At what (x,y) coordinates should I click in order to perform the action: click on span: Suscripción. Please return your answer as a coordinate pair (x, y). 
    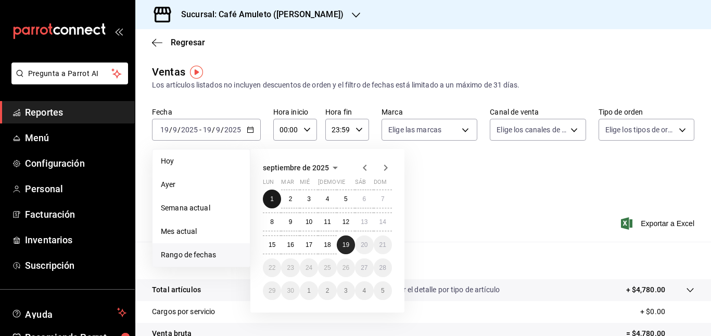
    Looking at the image, I should click on (75, 265).